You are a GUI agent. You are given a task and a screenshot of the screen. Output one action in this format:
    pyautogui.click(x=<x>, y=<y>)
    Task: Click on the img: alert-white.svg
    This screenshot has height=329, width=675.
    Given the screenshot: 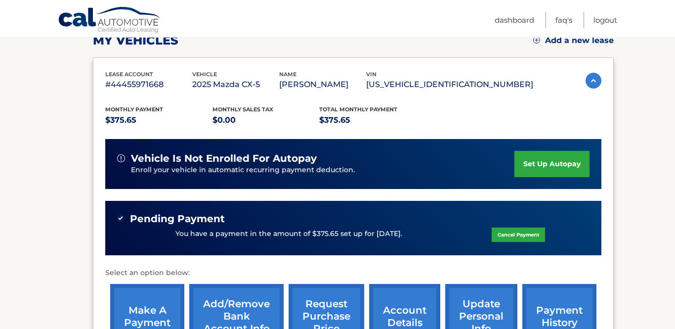 What is the action you would take?
    pyautogui.click(x=121, y=158)
    